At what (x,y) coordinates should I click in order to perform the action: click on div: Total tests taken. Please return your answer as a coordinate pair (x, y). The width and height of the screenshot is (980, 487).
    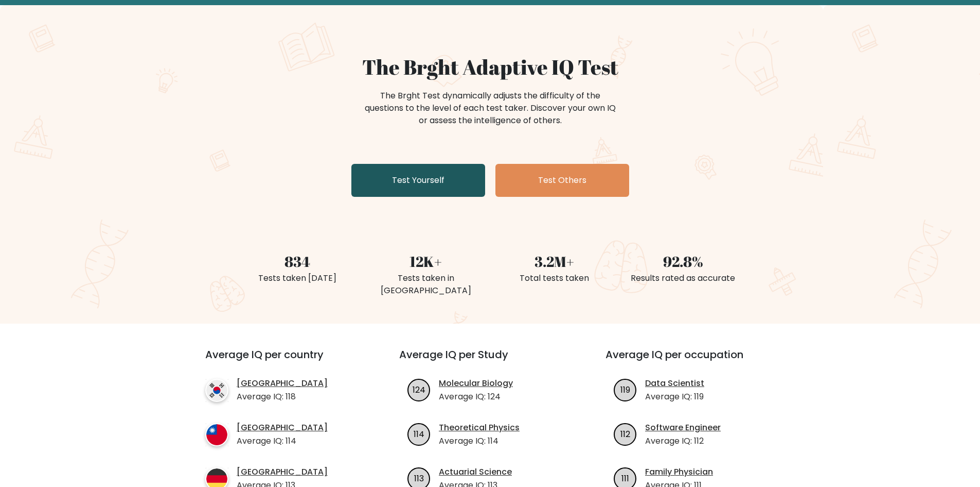
    Looking at the image, I should click on (554, 278).